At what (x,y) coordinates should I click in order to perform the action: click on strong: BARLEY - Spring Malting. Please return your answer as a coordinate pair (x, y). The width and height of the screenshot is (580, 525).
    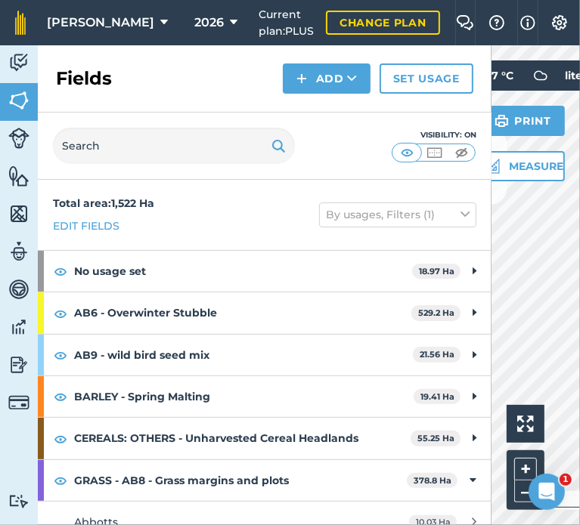
    Looking at the image, I should click on (243, 397).